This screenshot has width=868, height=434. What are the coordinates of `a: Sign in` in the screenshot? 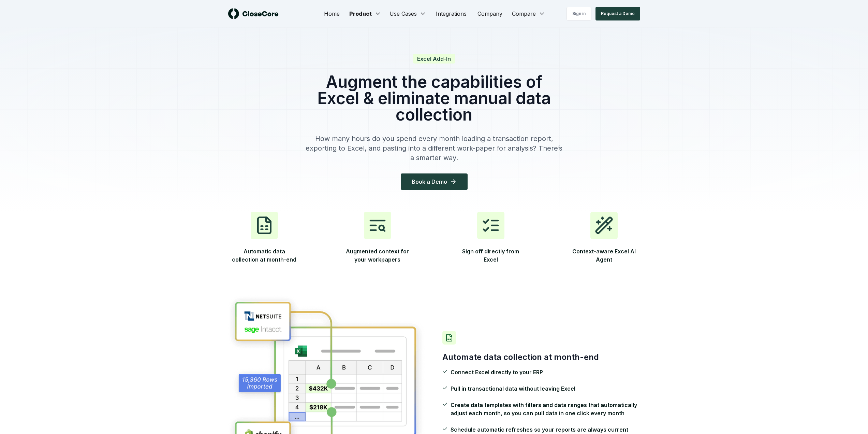 It's located at (579, 14).